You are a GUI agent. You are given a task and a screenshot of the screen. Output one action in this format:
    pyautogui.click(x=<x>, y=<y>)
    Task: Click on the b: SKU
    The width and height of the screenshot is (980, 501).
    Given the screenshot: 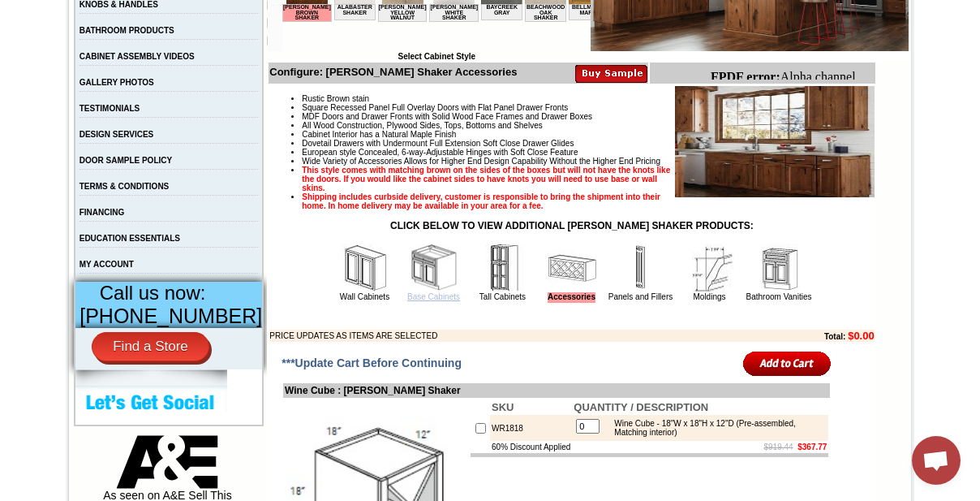 What is the action you would take?
    pyautogui.click(x=503, y=406)
    